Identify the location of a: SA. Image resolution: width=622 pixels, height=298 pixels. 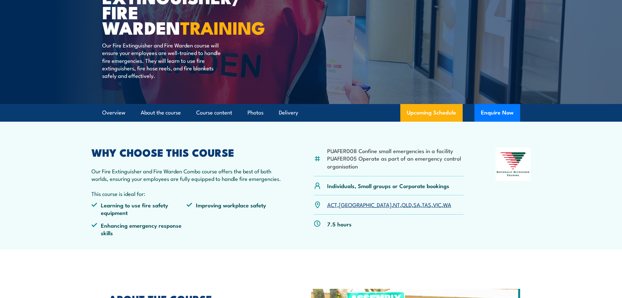
(417, 204).